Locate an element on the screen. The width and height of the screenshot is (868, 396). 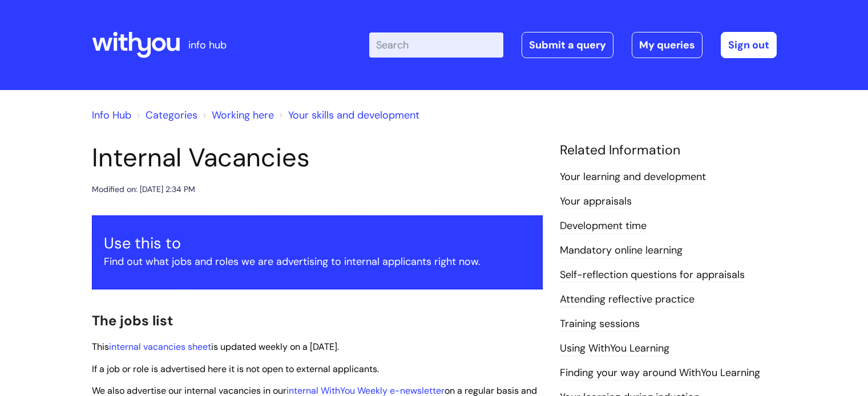
p: Find out what jobs and roles we are advertising to internal applicants right now. is located at coordinates (317, 262).